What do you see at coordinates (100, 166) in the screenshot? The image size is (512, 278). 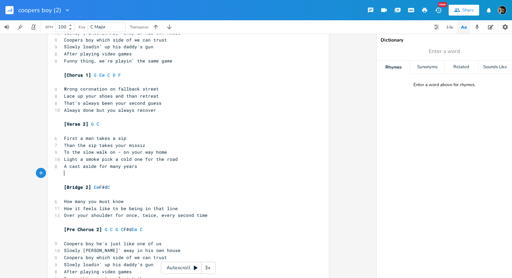 I see `span: A cast aside for many years` at bounding box center [100, 166].